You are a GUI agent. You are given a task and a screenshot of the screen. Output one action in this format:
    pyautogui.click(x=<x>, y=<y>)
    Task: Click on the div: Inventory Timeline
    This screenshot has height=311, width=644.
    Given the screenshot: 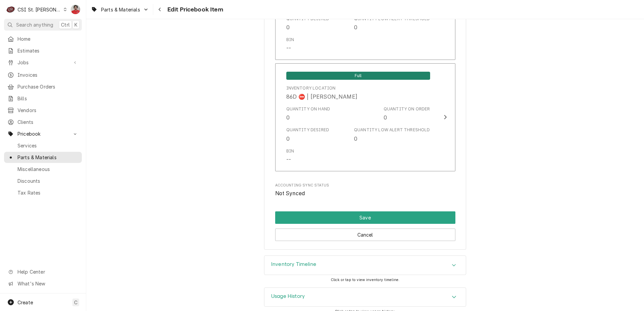 What is the action you would take?
    pyautogui.click(x=365, y=265)
    